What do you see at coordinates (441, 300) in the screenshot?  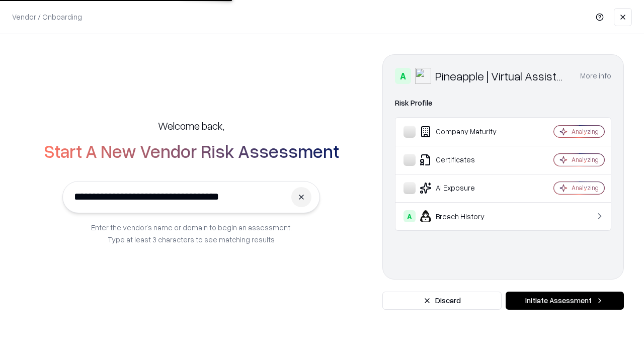 I see `button: Discard` at bounding box center [441, 300].